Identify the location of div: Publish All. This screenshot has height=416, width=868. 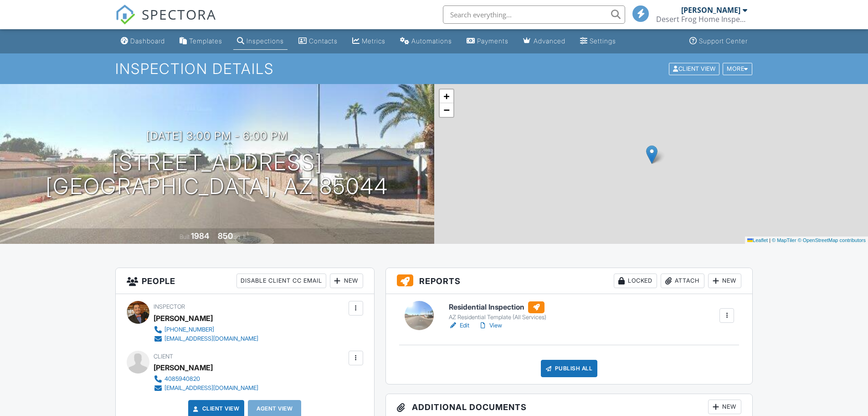
(570, 369).